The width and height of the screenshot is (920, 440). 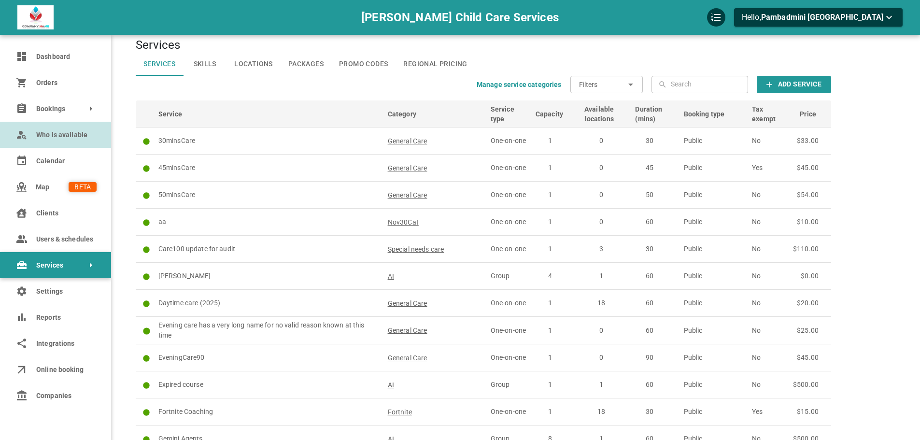 What do you see at coordinates (435, 64) in the screenshot?
I see `a: Regional Pricing` at bounding box center [435, 64].